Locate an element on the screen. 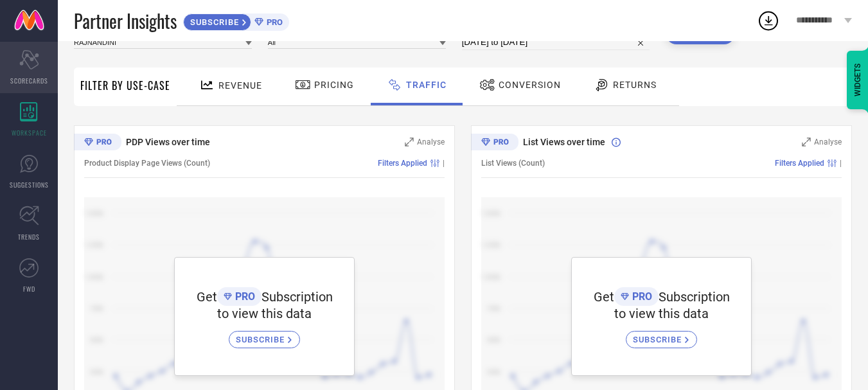 Image resolution: width=868 pixels, height=390 pixels. span: Revenue is located at coordinates (240, 86).